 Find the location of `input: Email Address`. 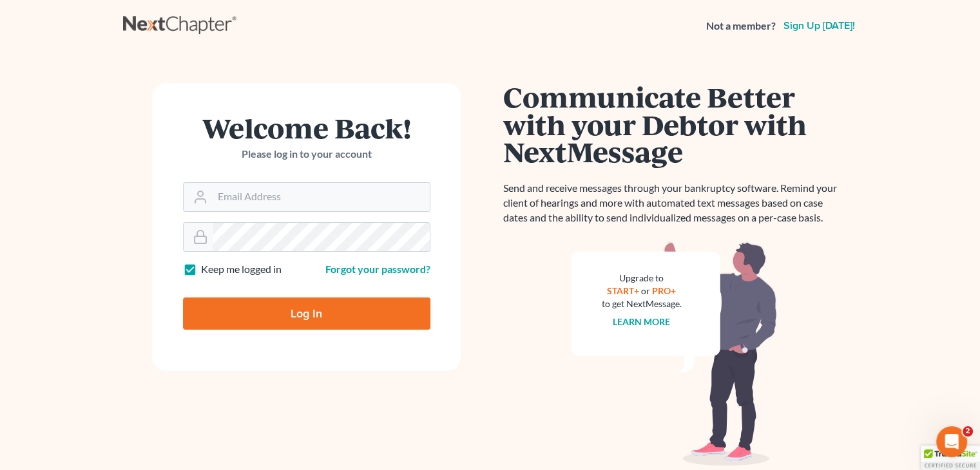

input: Email Address is located at coordinates (321, 197).